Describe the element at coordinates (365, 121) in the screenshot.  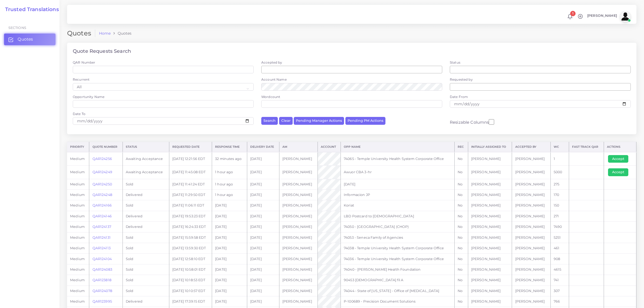
I see `button: Pending PM Actions` at that location.